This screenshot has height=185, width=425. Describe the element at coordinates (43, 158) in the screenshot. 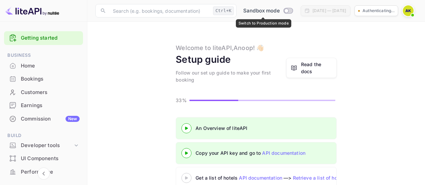

I see `a: UI Components` at that location.